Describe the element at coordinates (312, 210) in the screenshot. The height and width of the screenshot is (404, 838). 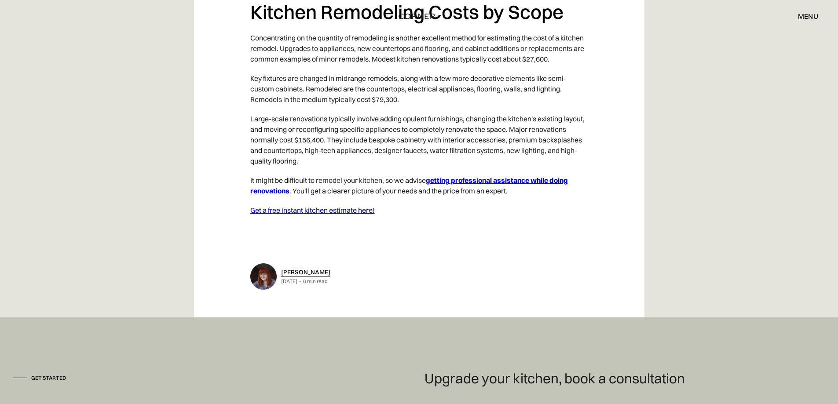
I see `a: Get a free instant kitchen estimate here!` at that location.